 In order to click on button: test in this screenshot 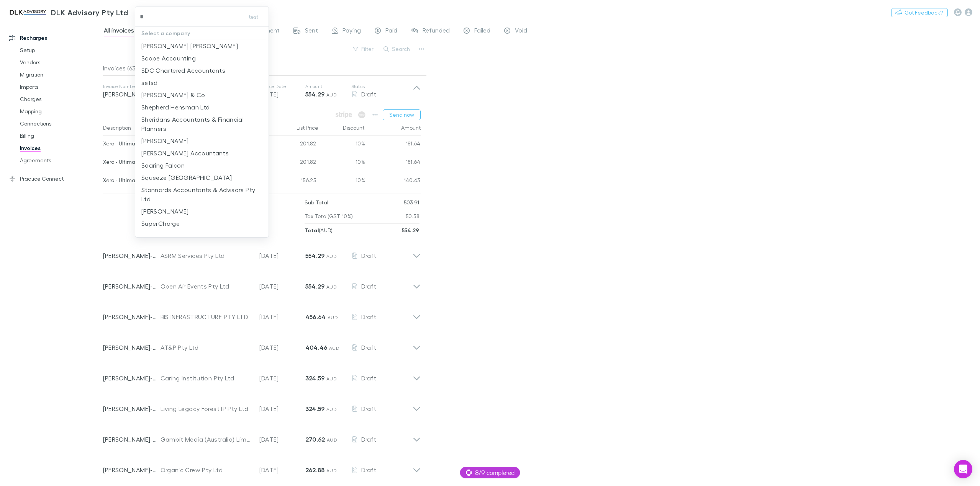, I will do `click(253, 17)`.